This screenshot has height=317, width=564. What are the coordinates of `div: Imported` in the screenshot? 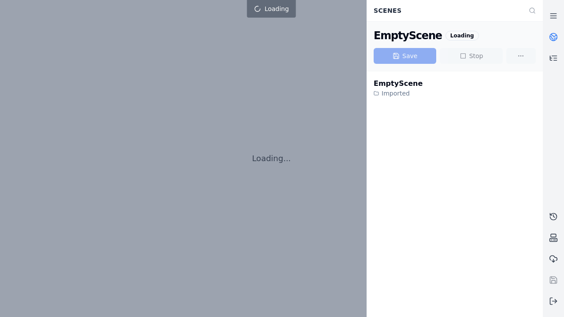 It's located at (398, 93).